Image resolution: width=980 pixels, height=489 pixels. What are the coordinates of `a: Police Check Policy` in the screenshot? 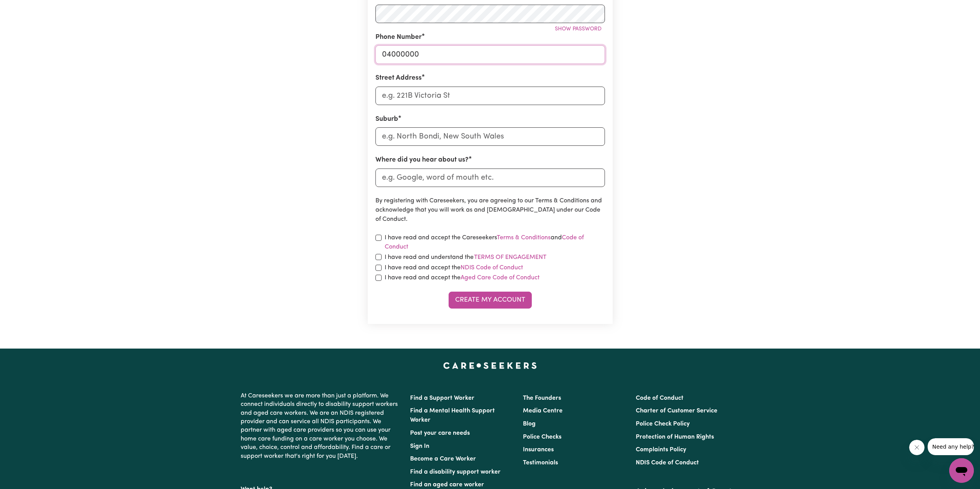 It's located at (662, 424).